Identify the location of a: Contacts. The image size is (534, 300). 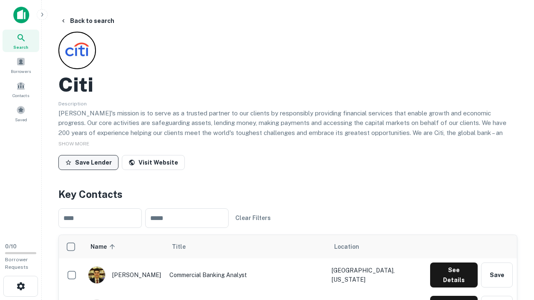
(21, 89).